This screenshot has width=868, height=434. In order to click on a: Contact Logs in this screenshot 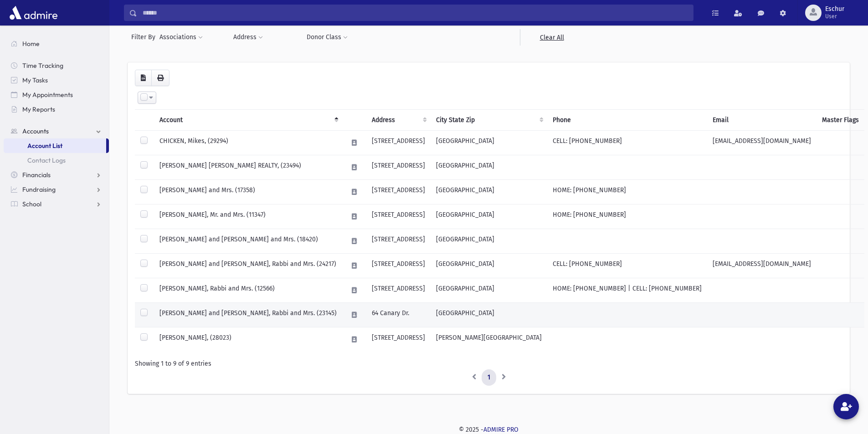, I will do `click(56, 160)`.